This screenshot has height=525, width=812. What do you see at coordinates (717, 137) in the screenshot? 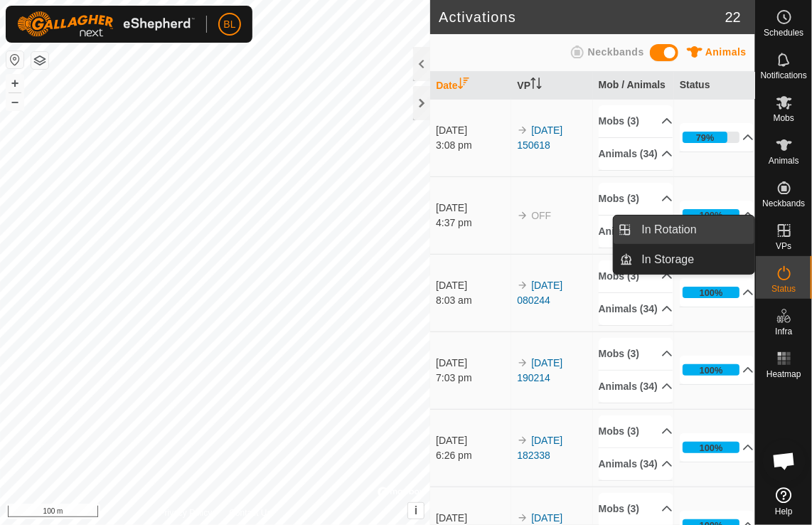
I see `p-accordion-header: 79%` at bounding box center [717, 137].